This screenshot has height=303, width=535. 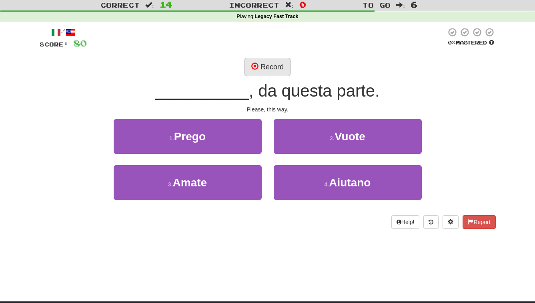 What do you see at coordinates (268, 67) in the screenshot?
I see `button: Record` at bounding box center [268, 67].